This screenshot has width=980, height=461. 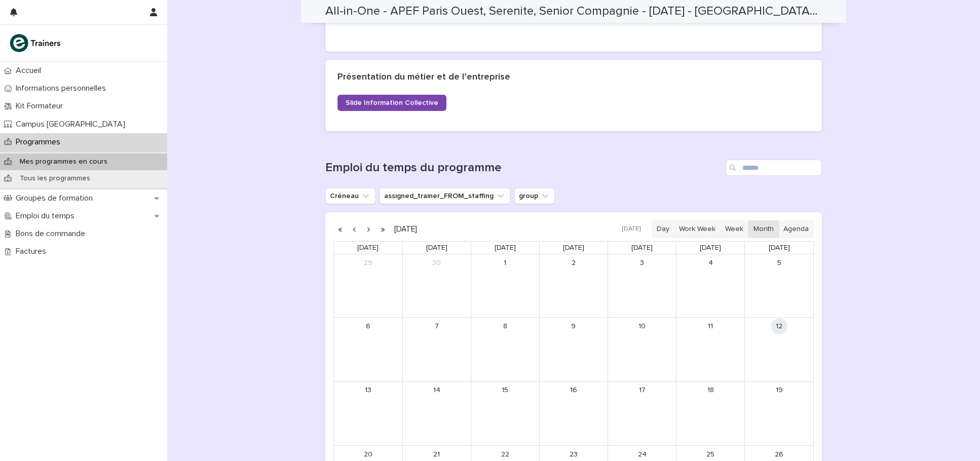 I want to click on a: Sunday, so click(x=779, y=248).